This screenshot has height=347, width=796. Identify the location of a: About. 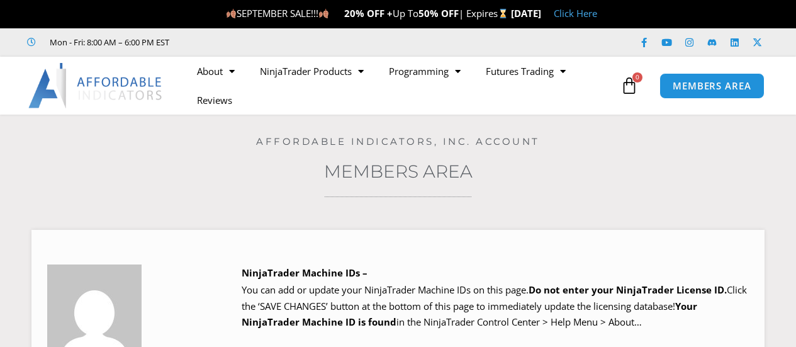
(216, 71).